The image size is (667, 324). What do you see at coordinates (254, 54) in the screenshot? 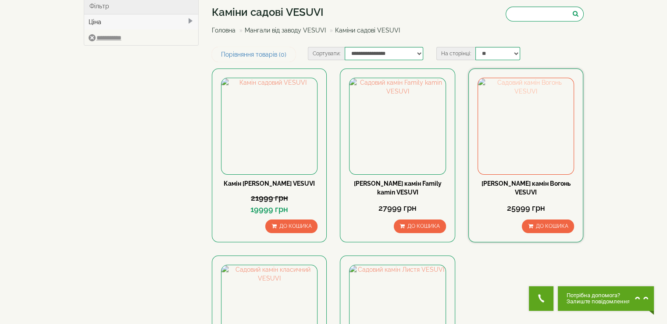
I see `a: Порівняння товарів (0)` at bounding box center [254, 54].